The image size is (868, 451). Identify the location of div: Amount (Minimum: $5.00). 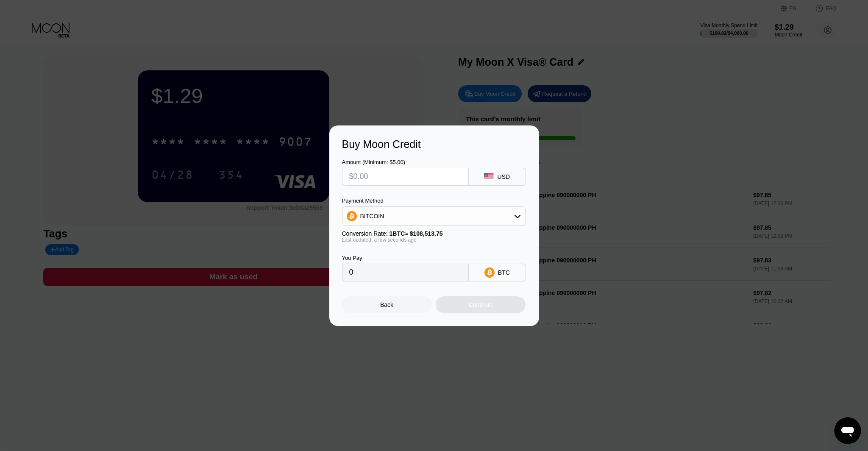
(405, 162).